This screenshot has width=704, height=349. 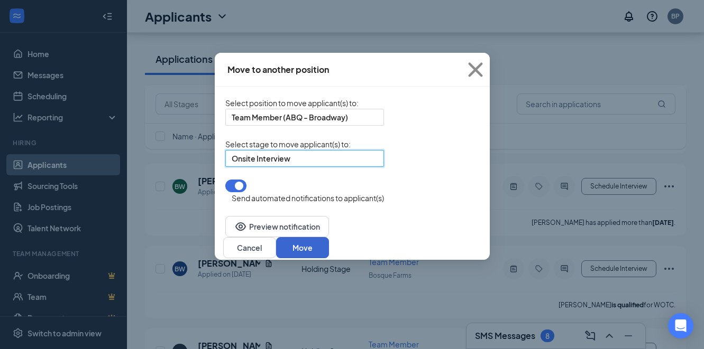 What do you see at coordinates (680, 326) in the screenshot?
I see `div: Open Intercom Messenger` at bounding box center [680, 326].